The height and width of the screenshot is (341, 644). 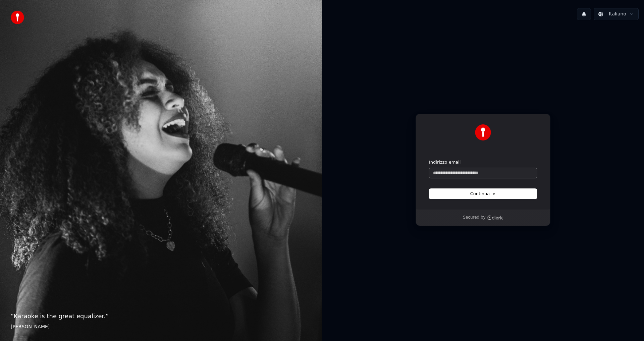 I want to click on img: youka, so click(x=18, y=18).